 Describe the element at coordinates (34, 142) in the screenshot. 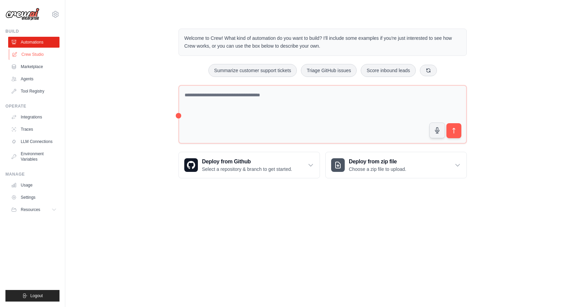

I see `a: LLM Connections` at that location.